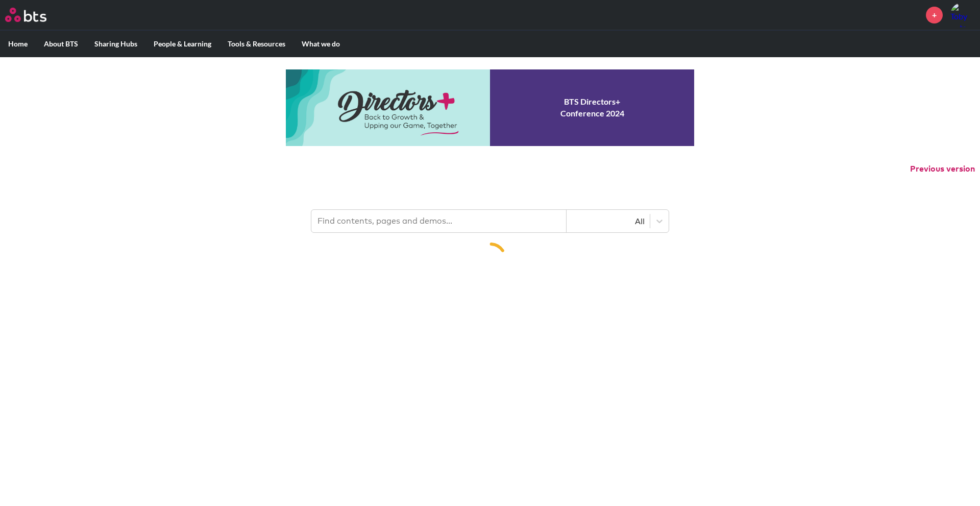 The width and height of the screenshot is (980, 506). Describe the element at coordinates (25, 15) in the screenshot. I see `img: BTS Logo` at that location.